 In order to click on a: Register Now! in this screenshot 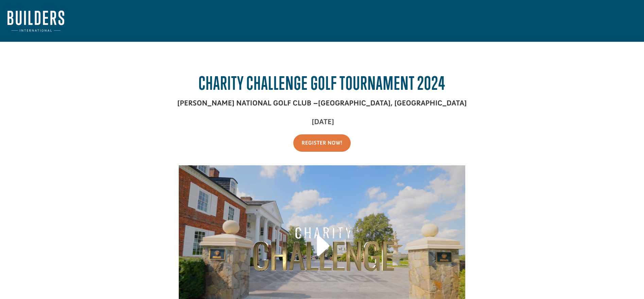, I will do `click(323, 143)`.